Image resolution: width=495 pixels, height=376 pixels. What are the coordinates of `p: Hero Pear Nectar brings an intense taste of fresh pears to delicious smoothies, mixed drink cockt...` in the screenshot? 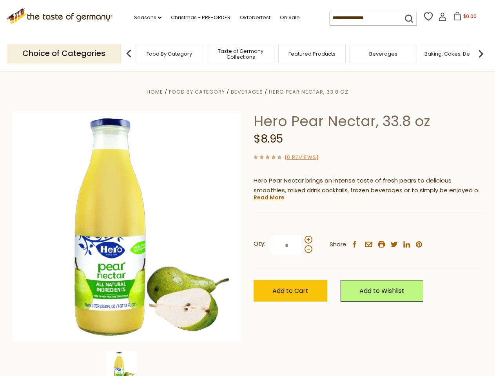 It's located at (368, 186).